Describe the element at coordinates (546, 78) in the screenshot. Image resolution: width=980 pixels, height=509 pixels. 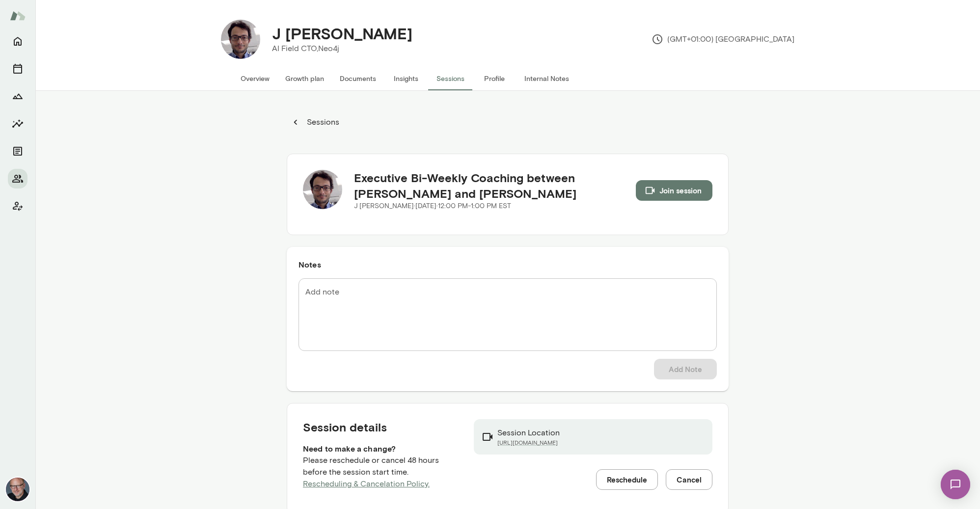
I see `button: Internal Notes` at that location.